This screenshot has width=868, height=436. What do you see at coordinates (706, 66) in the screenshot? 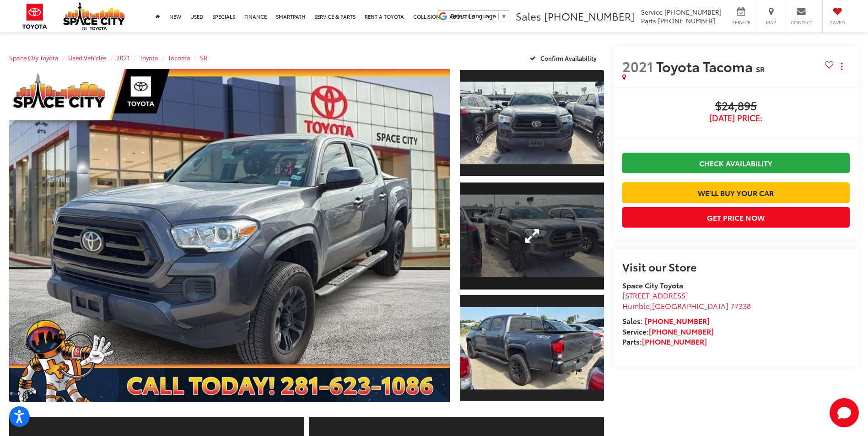
I see `span: Toyota Tacoma` at bounding box center [706, 66].